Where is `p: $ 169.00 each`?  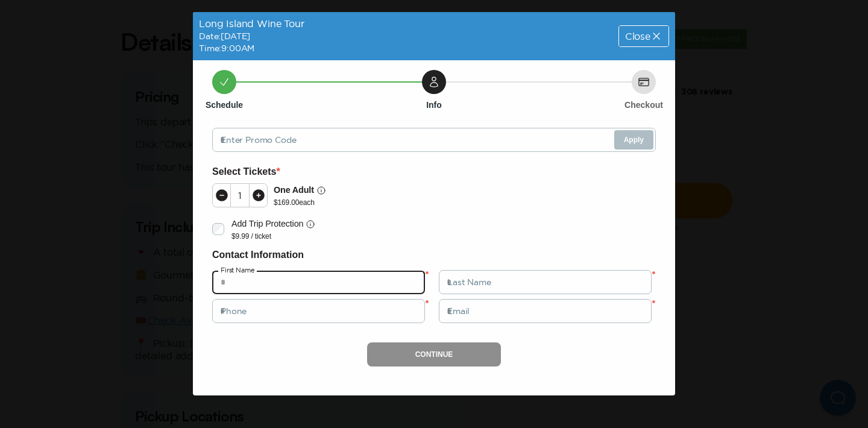
p: $ 169.00 each is located at coordinates (300, 203).